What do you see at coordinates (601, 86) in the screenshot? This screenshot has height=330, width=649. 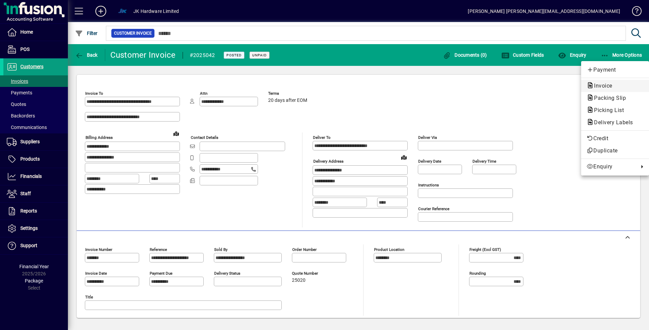 I see `span: Invoice` at bounding box center [601, 86].